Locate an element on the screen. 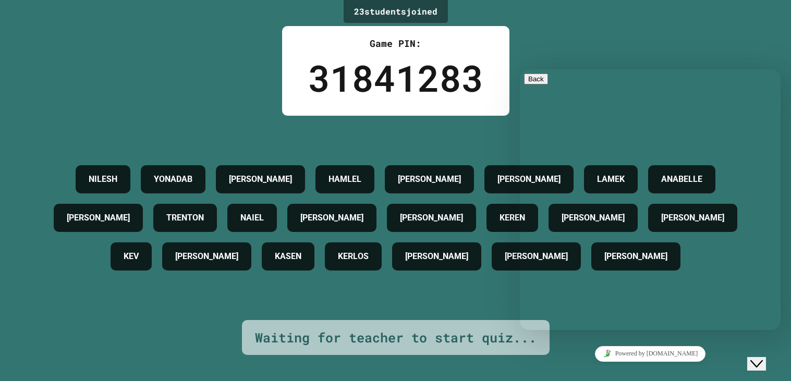 The width and height of the screenshot is (791, 381). h4: KEREN is located at coordinates (512, 218).